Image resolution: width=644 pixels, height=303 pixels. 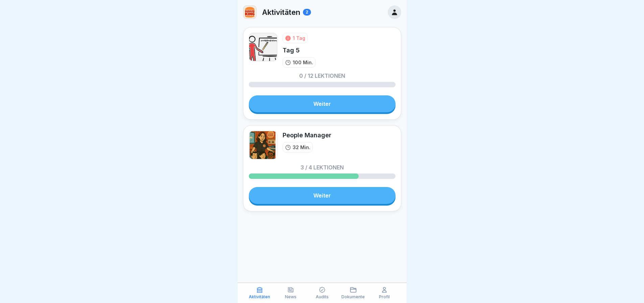 I want to click on img: xc3x9m9uz5qfs93t7kmvoxs4.png, so click(x=263, y=145).